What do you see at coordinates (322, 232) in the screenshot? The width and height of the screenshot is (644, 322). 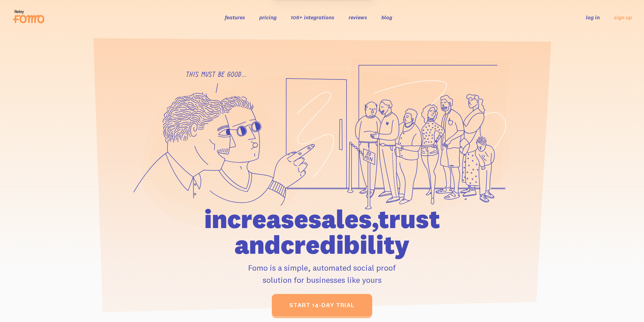 I see `h1: increase sales, trust and credibility` at bounding box center [322, 232].